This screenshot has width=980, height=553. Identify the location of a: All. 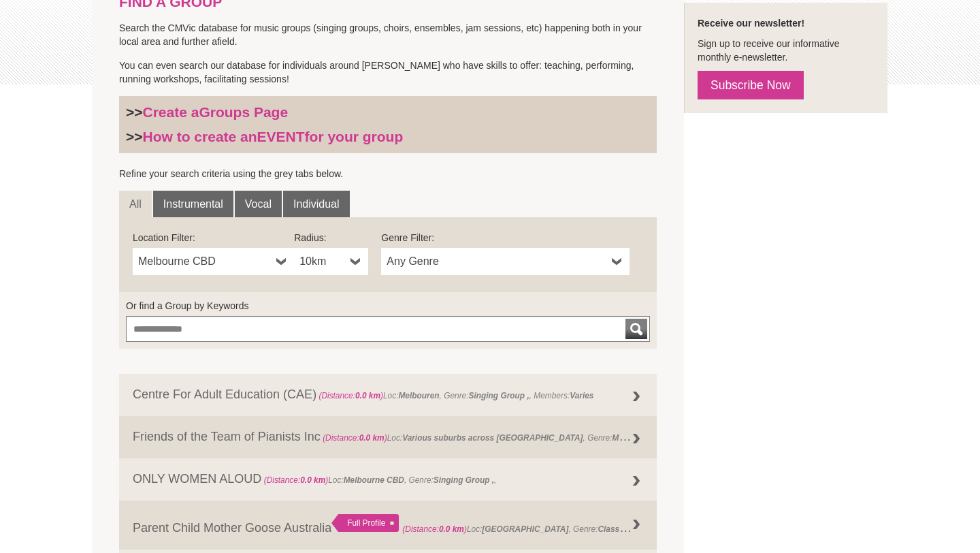
(135, 205).